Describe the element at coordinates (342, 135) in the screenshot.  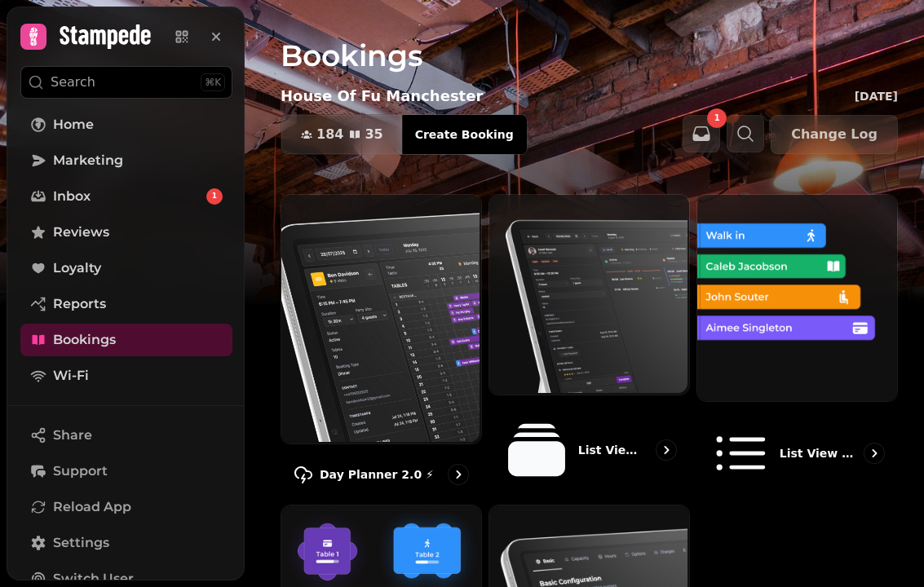
I see `button: 18435` at that location.